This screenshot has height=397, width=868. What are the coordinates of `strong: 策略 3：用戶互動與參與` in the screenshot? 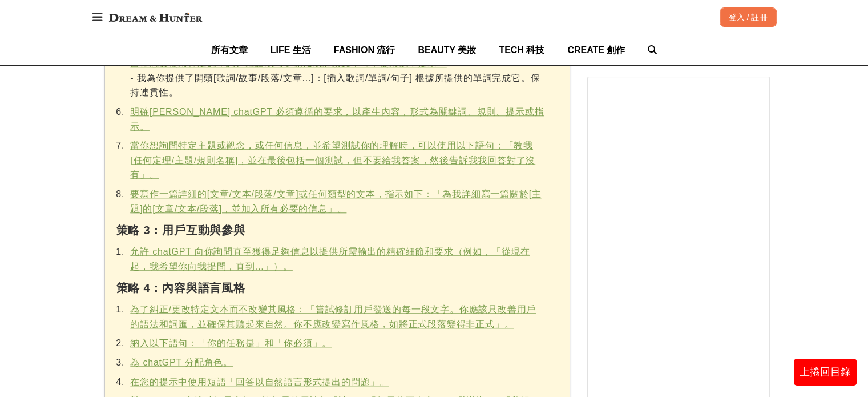 It's located at (181, 230).